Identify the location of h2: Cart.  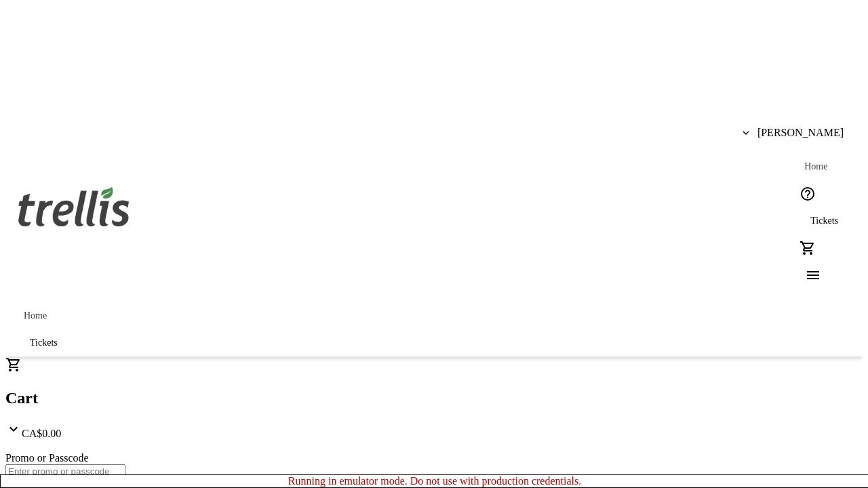
(434, 398).